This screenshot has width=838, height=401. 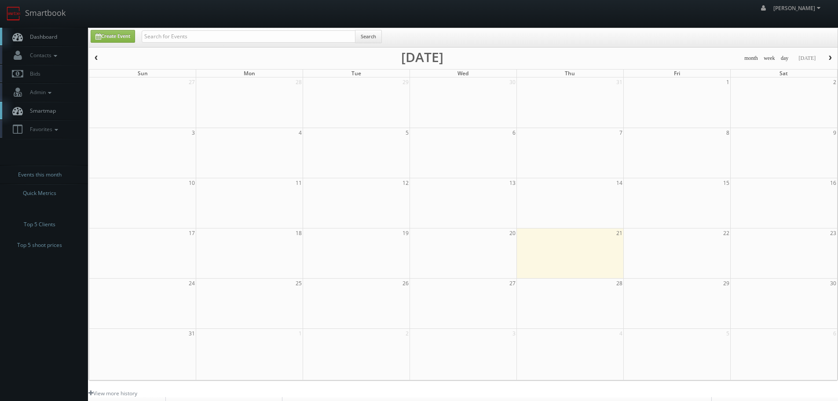 I want to click on button: month, so click(x=751, y=58).